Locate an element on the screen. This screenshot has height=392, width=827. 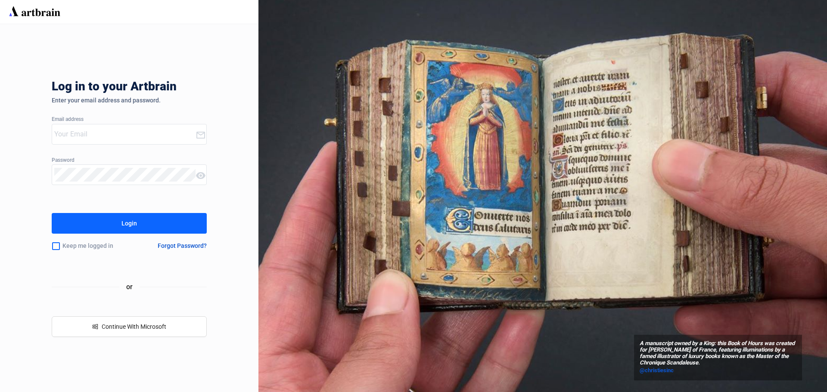
span: windows is located at coordinates (95, 327).